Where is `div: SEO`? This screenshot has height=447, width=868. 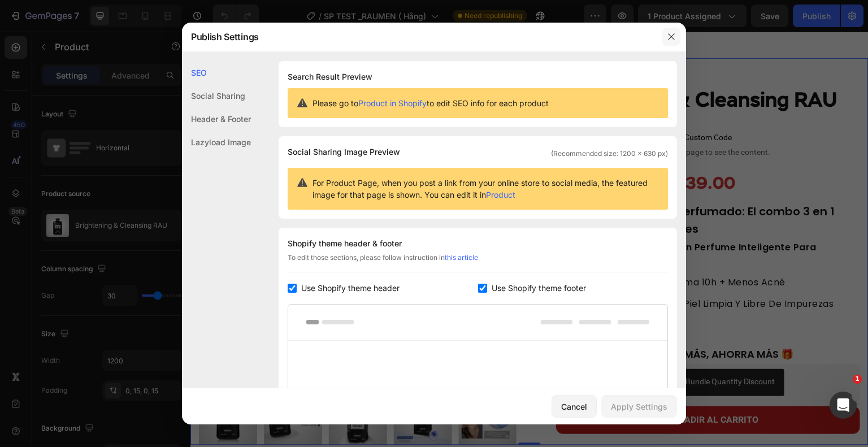
div: SEO is located at coordinates (217, 72).